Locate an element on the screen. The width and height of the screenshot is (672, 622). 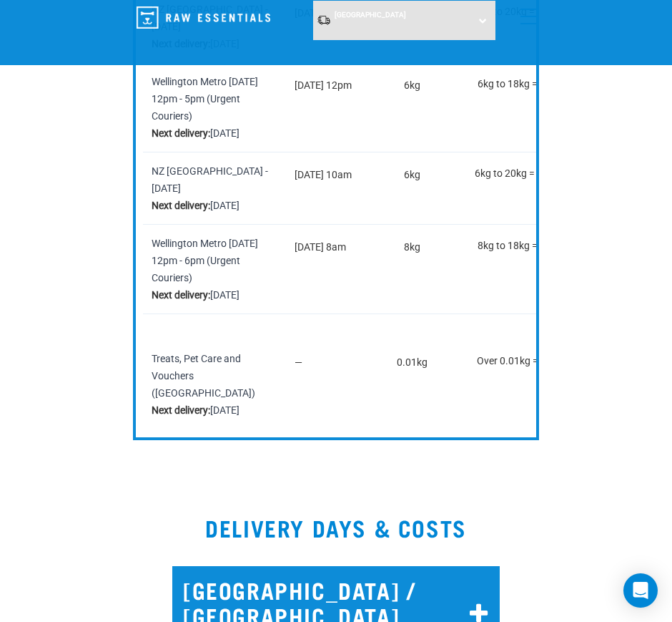
p: 8kg to 18kg = $9.99 18kg to 36kg = $14.99 36kg to 54kg = $19.99 Over 54kg = $24.99 is located at coordinates (525, 247).